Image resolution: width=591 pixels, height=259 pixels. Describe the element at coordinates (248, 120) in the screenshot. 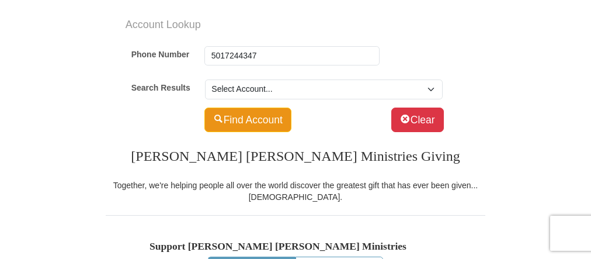

I see `button: Find Account` at that location.